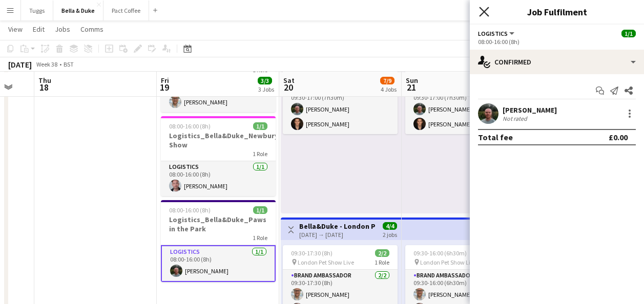 This screenshot has height=304, width=644. What do you see at coordinates (390, 234) in the screenshot?
I see `div: 2 jobs` at bounding box center [390, 234].